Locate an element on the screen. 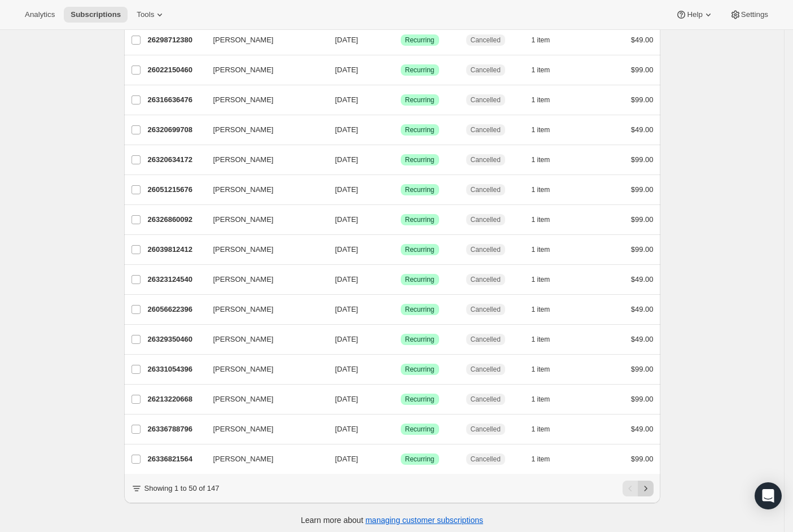  button: Subscriptions is located at coordinates (96, 15).